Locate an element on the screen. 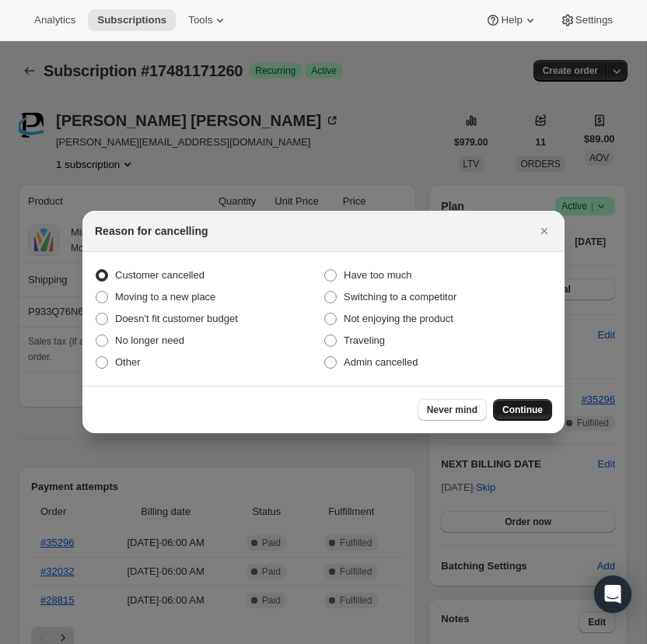 This screenshot has height=644, width=647. span: Have too much is located at coordinates (377, 275).